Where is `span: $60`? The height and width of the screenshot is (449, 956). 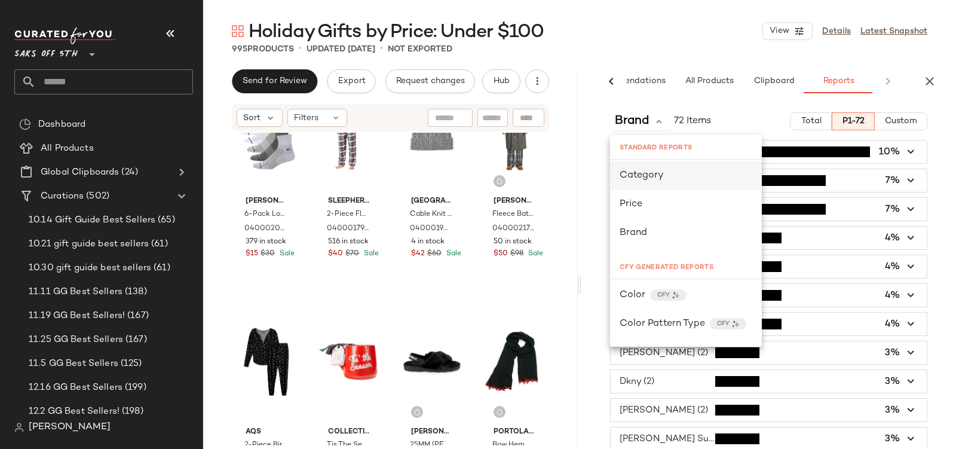 span: $60 is located at coordinates (435, 254).